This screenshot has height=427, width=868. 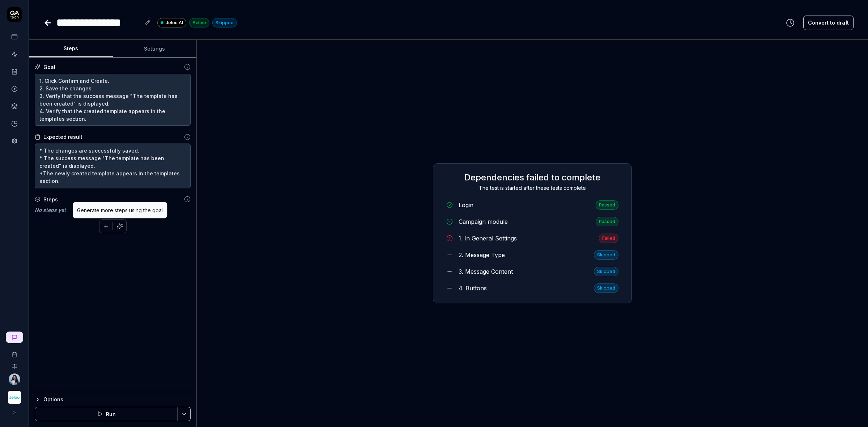 What do you see at coordinates (790, 23) in the screenshot?
I see `button: View version history` at bounding box center [790, 23].